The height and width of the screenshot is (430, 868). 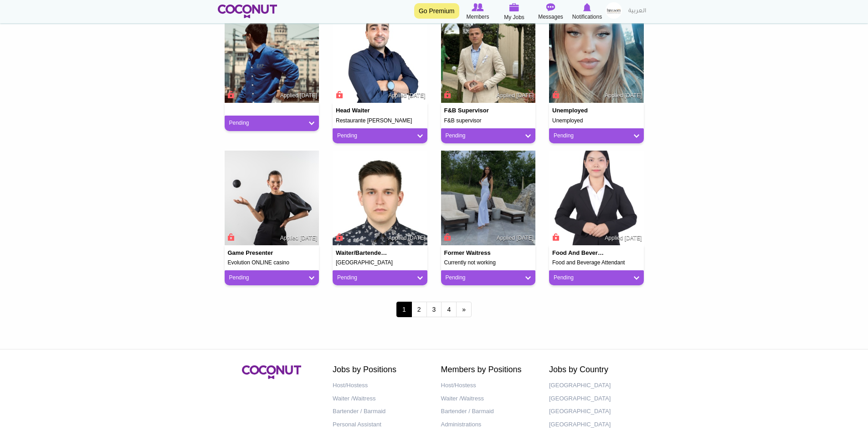 I want to click on a: Messages Messages, so click(x=551, y=12).